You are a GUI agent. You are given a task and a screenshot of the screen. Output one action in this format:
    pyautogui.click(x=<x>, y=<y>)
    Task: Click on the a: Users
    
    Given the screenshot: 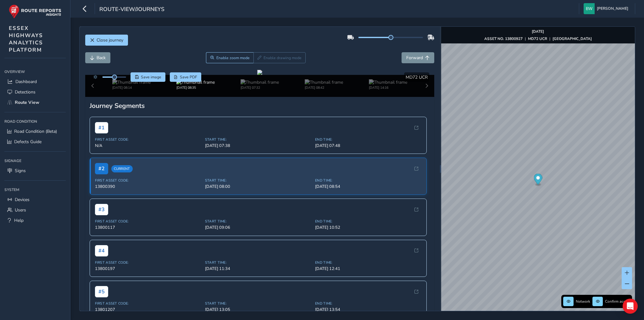 What is the action you would take?
    pyautogui.click(x=35, y=210)
    